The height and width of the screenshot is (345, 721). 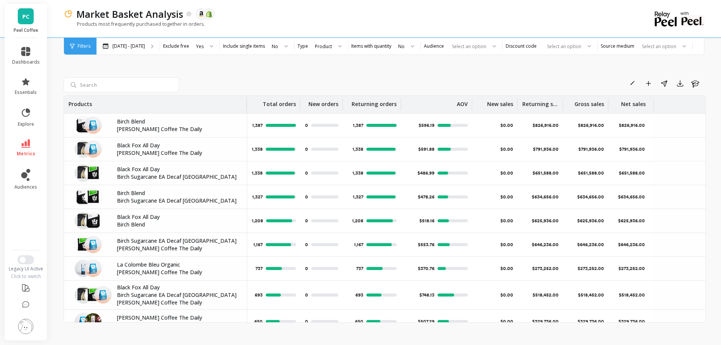 I want to click on p: $591.88, so click(x=426, y=149).